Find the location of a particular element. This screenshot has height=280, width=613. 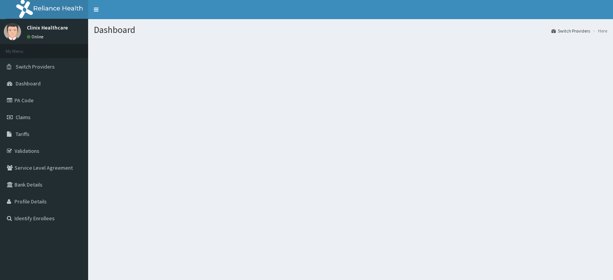

img: User Image is located at coordinates (12, 31).